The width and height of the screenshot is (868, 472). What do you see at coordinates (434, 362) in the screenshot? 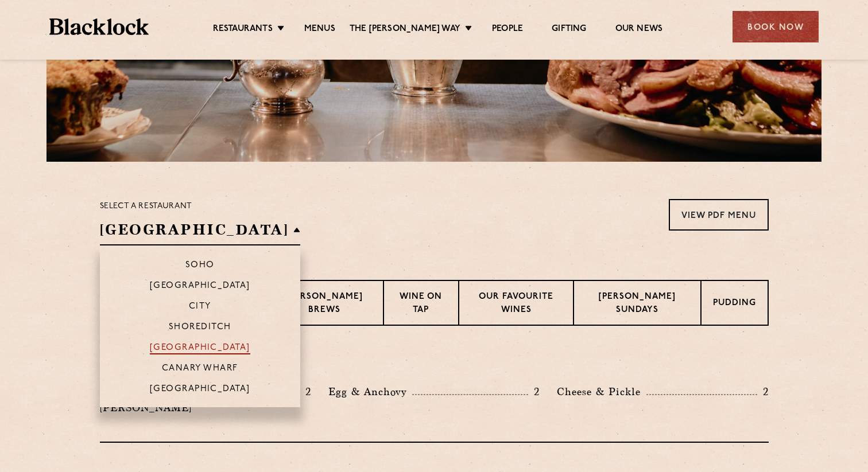
I see `h3: Pre Chop Bites` at bounding box center [434, 362].